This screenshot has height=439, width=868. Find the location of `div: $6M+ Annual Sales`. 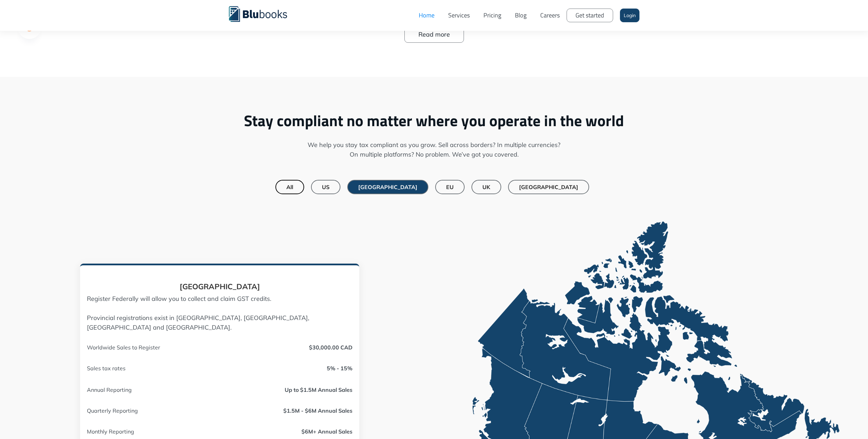

div: $6M+ Annual Sales is located at coordinates (327, 431).